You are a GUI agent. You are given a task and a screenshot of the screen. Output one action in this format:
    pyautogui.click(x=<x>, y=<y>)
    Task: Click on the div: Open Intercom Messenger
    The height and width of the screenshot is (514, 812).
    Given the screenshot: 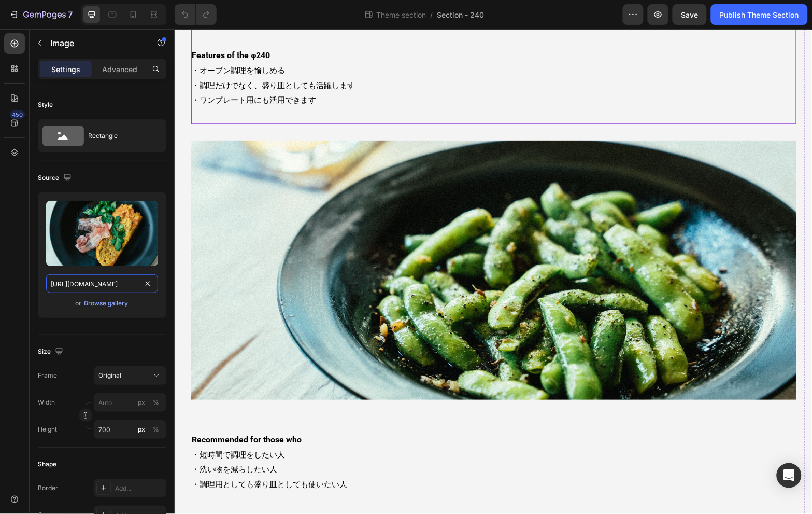 What is the action you would take?
    pyautogui.click(x=790, y=476)
    